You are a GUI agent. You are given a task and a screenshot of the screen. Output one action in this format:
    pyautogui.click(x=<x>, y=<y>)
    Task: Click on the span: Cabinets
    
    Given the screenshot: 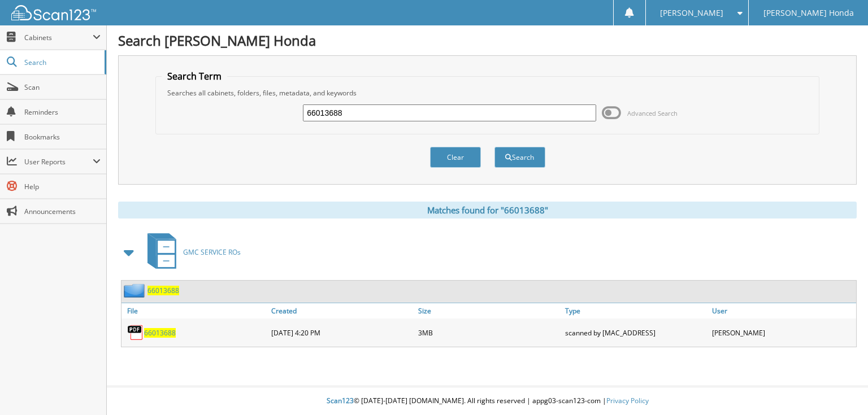 What is the action you would take?
    pyautogui.click(x=58, y=37)
    